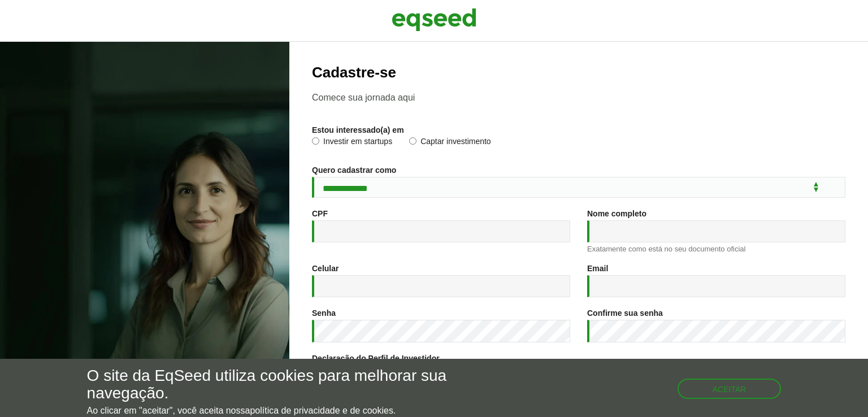  I want to click on label: Confirme sua senha, so click(625, 313).